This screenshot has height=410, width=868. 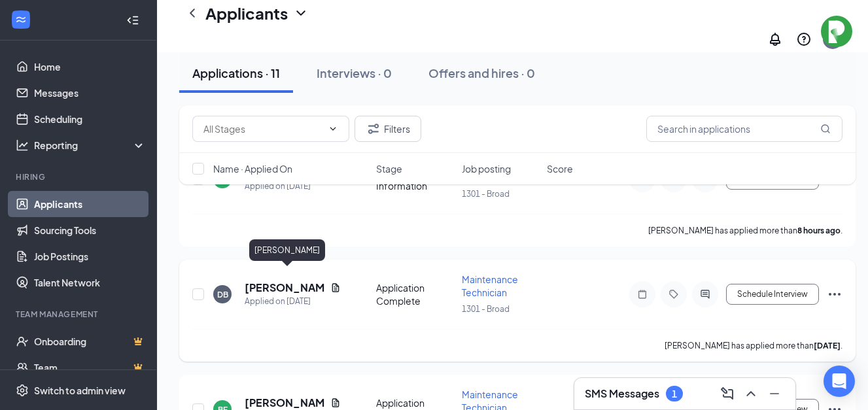 I want to click on a: Home, so click(x=90, y=66).